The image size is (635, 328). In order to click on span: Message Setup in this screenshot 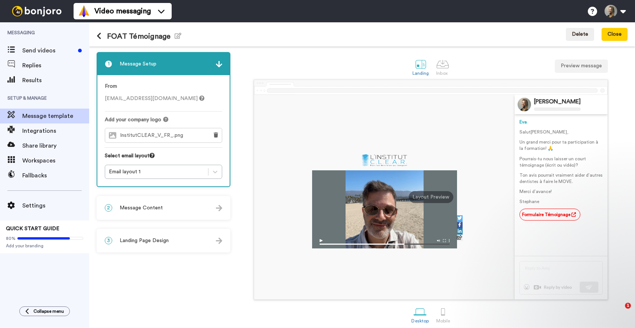, I will do `click(138, 64)`.